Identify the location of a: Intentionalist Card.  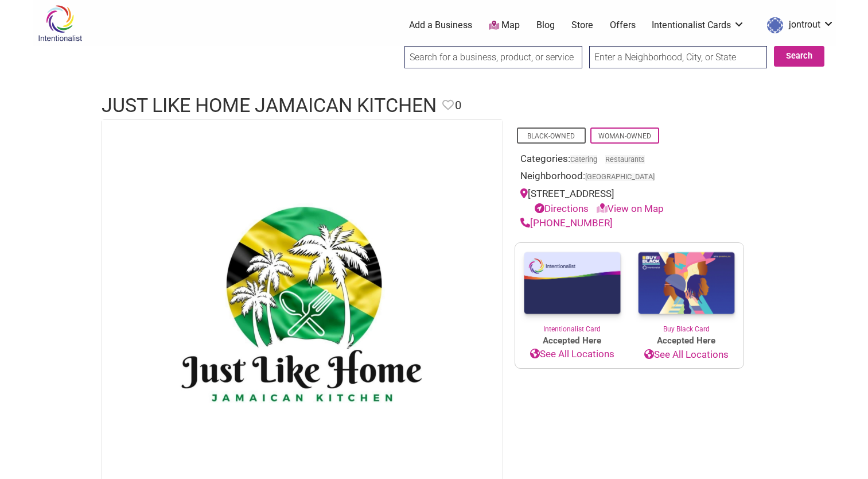
(572, 288).